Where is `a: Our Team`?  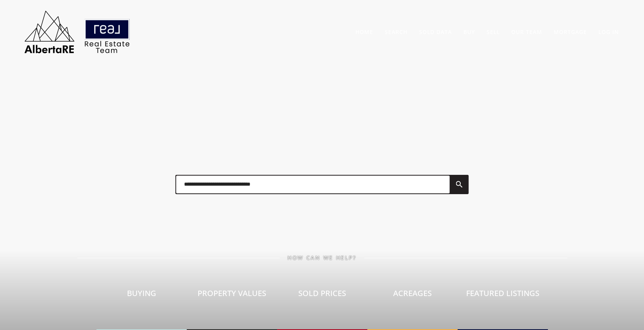 a: Our Team is located at coordinates (527, 32).